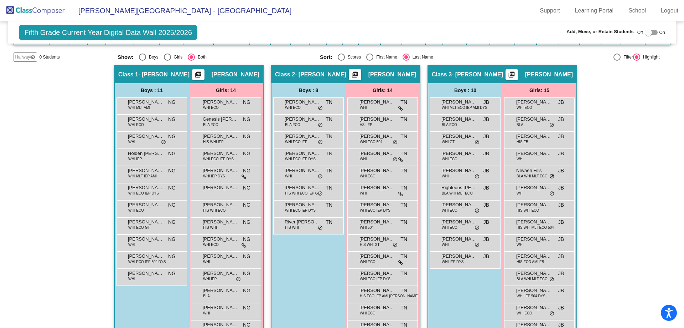 This screenshot has height=328, width=684. What do you see at coordinates (128, 75) in the screenshot?
I see `span: Class 1` at bounding box center [128, 75].